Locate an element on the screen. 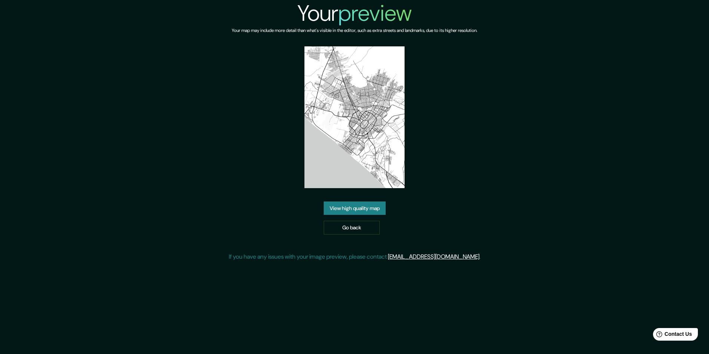  a: Go back is located at coordinates (351, 227).